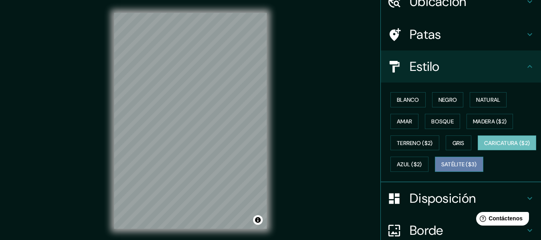 Image resolution: width=541 pixels, height=240 pixels. What do you see at coordinates (488, 100) in the screenshot?
I see `font: Natural` at bounding box center [488, 100].